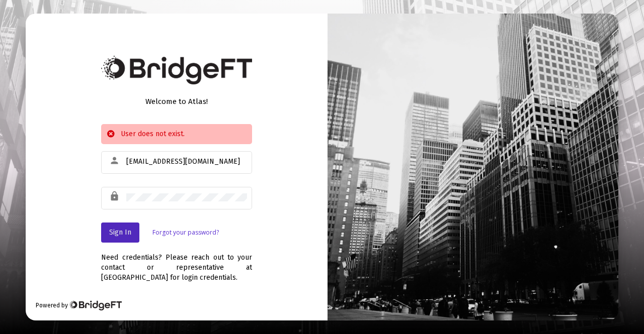 This screenshot has width=644, height=334. I want to click on span: Sign In, so click(120, 232).